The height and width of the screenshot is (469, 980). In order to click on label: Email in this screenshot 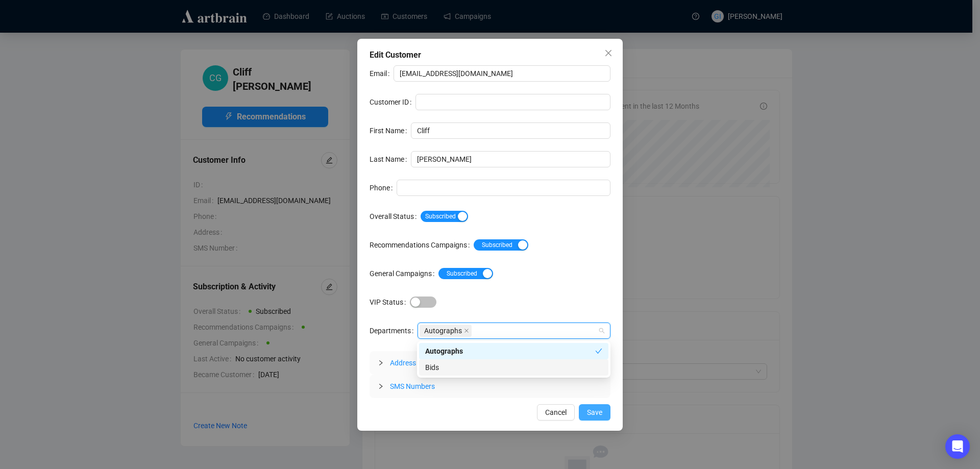, I will do `click(381, 73)`.